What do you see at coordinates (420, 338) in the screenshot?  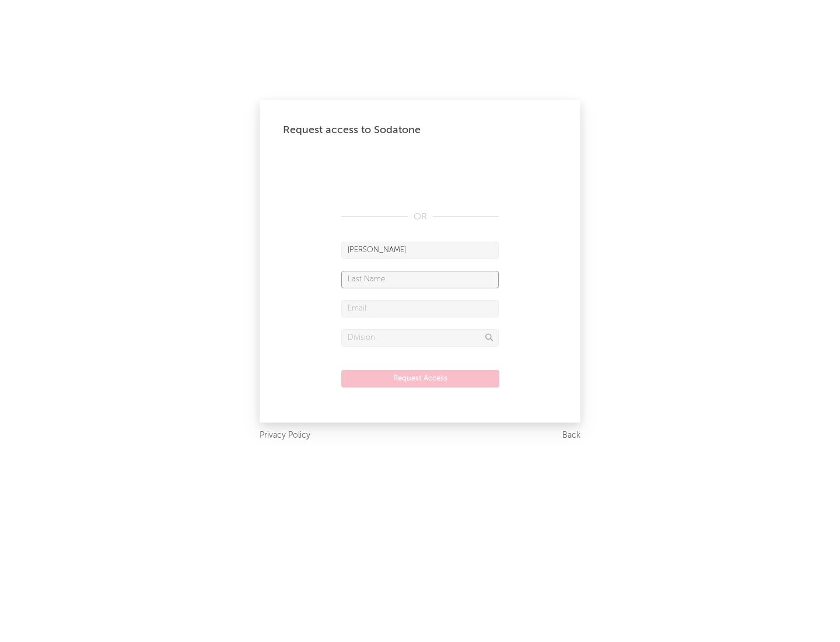 I see `input: Division` at bounding box center [420, 338].